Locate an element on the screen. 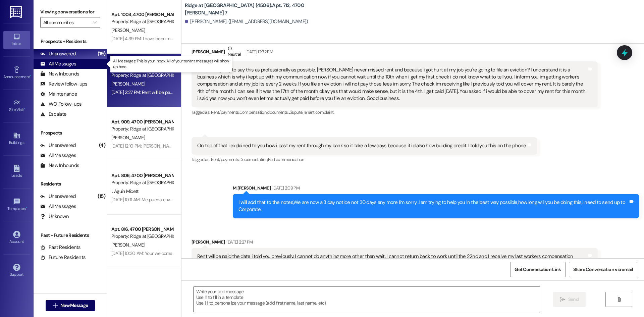  button: Send is located at coordinates (569, 299).